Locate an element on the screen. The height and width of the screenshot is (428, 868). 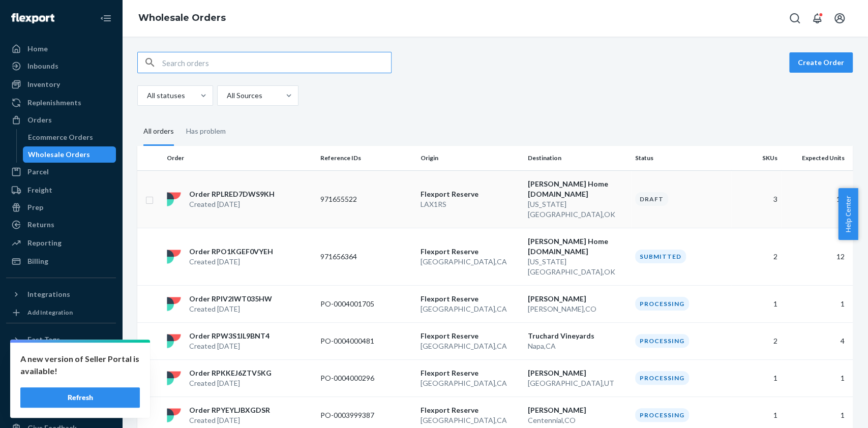
button: Open account menu is located at coordinates (840, 19).